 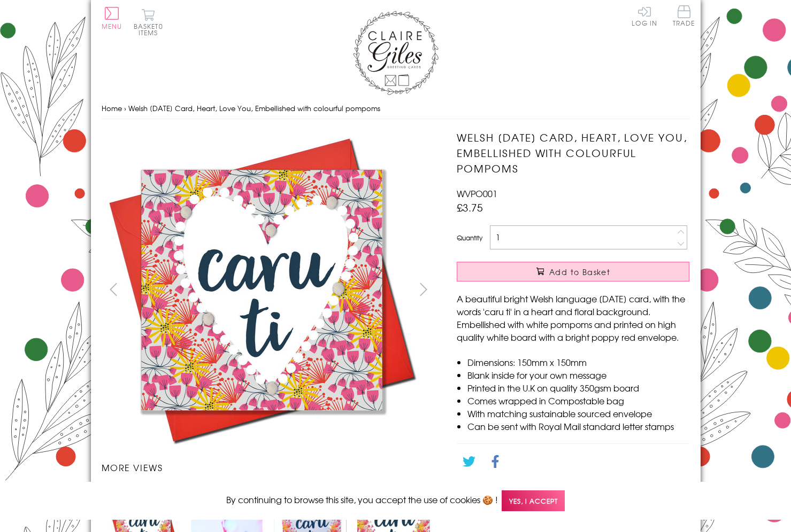 I want to click on li: Comes wrapped in Compostable bag, so click(x=578, y=400).